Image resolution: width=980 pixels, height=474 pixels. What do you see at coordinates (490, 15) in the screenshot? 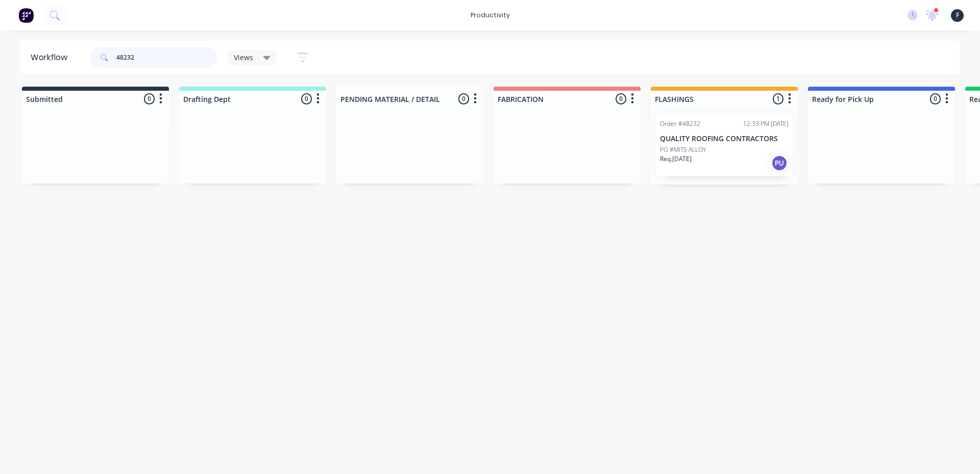
I see `div: productivity` at bounding box center [490, 15].